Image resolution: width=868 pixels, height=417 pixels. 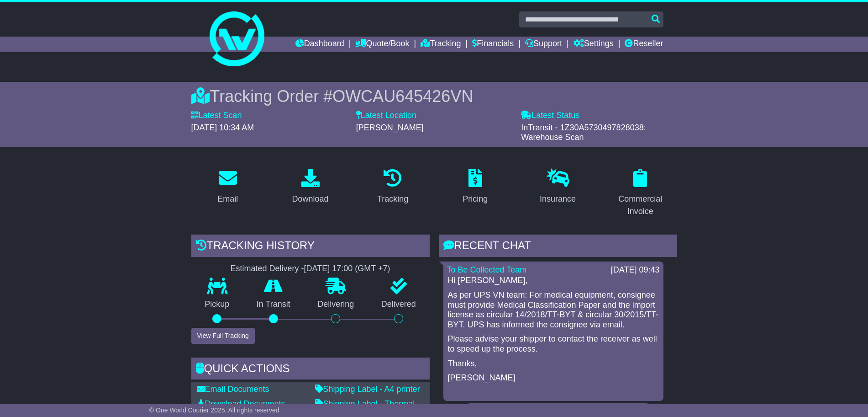 What do you see at coordinates (554, 310) in the screenshot?
I see `p: As per UPS VN team: For medical equipment, consignee must provide Medical Classification Paper an...` at bounding box center [554, 310].